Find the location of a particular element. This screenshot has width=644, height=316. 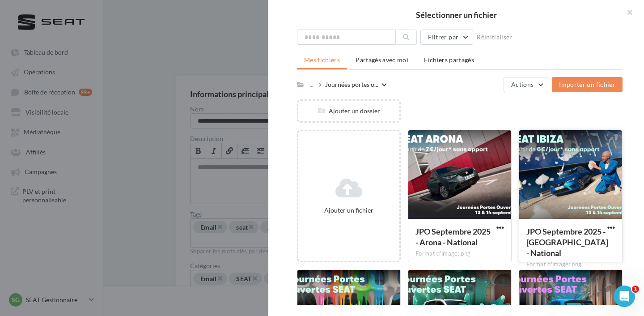

button: Importer un fichier is located at coordinates (587, 84).